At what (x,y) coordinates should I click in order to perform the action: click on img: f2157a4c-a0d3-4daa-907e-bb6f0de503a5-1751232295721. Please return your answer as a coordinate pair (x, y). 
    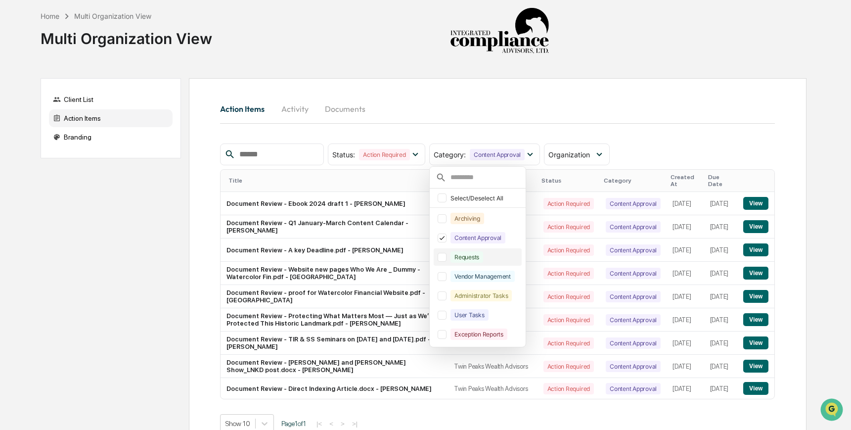
    Looking at the image, I should click on (12, 12).